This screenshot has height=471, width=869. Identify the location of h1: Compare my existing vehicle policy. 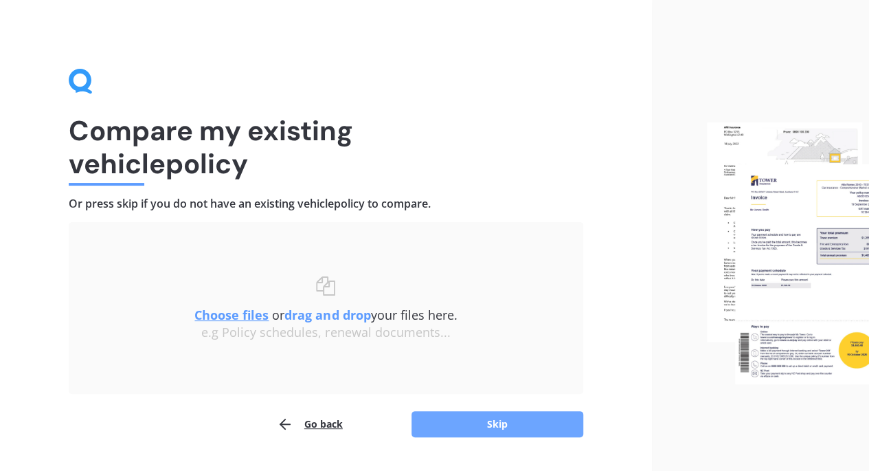
(326, 147).